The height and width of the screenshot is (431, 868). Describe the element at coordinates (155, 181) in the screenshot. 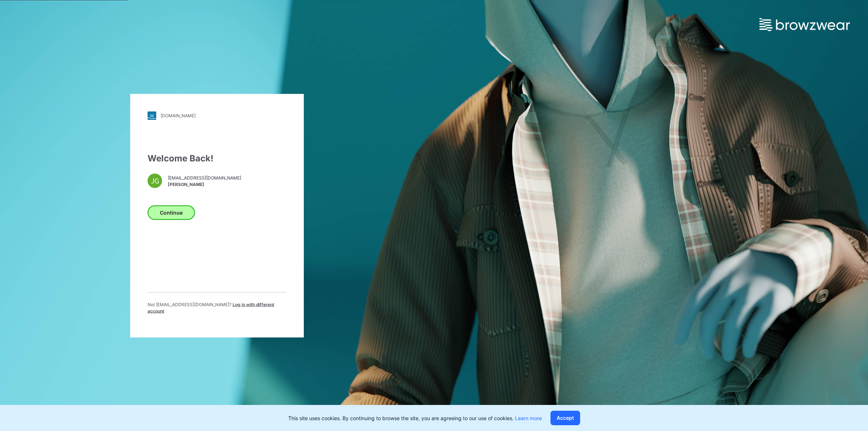

I see `div: JG` at that location.